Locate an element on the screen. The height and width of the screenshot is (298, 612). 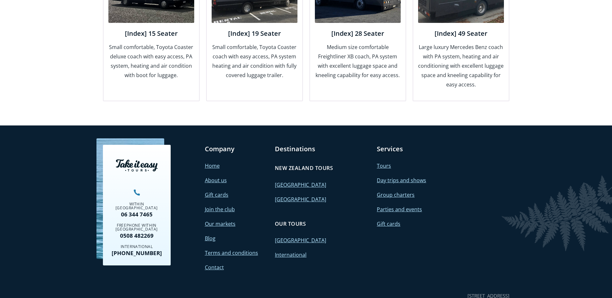
p: Small comfortable, Toyota Coaster deluxe coach with easy access, PA system, heating and air condi... is located at coordinates (151, 61).